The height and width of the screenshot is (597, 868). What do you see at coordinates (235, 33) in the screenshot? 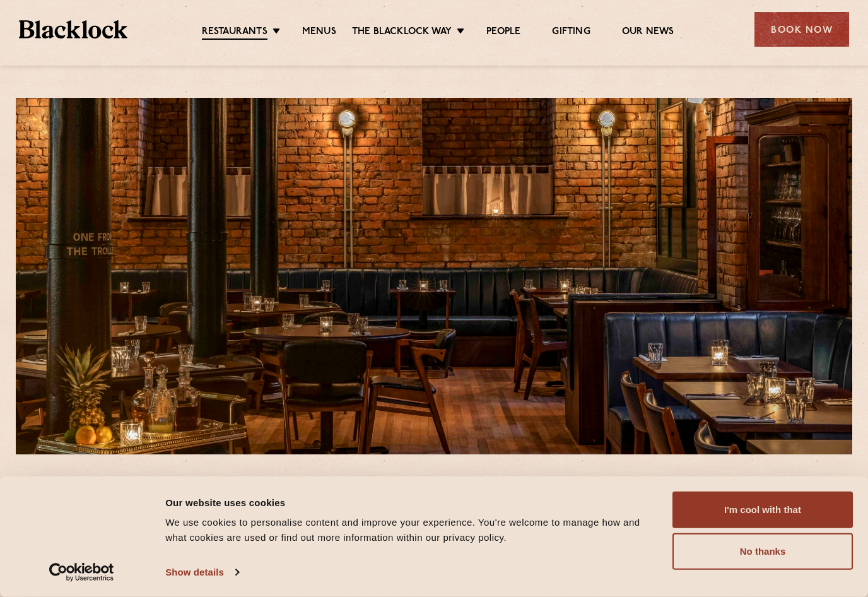
I see `a: Restaurants` at bounding box center [235, 33].